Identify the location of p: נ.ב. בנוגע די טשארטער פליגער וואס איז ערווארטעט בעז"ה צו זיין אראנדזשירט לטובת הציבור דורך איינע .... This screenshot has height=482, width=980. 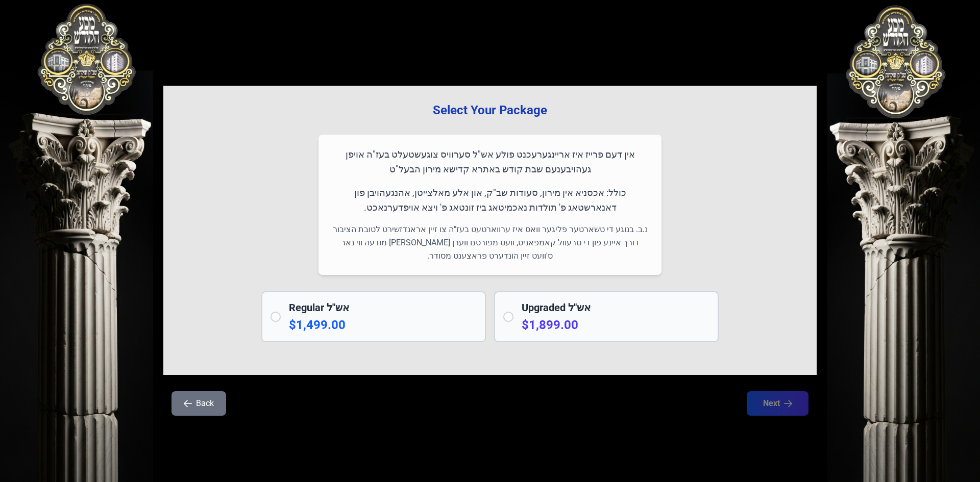
(490, 243).